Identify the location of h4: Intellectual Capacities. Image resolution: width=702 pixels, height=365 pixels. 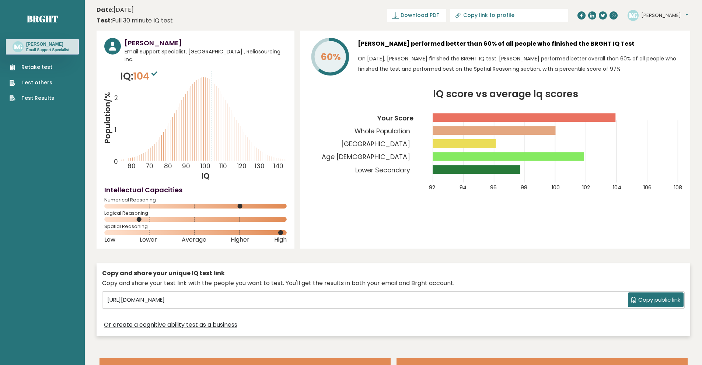
(195, 190).